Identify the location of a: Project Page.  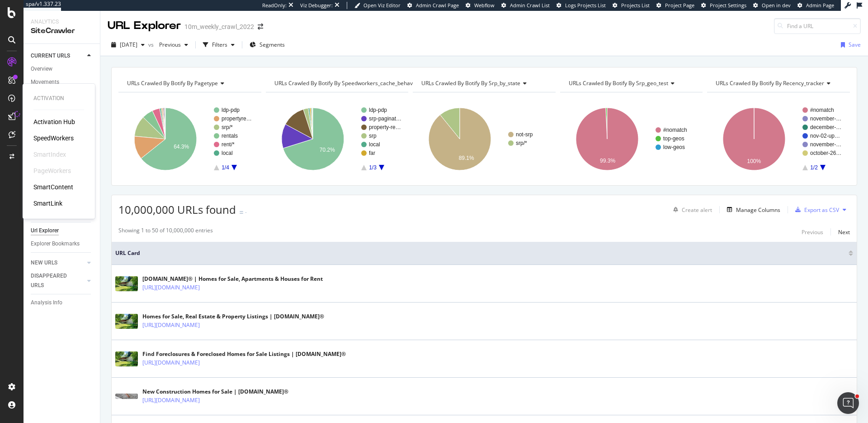
(676, 6).